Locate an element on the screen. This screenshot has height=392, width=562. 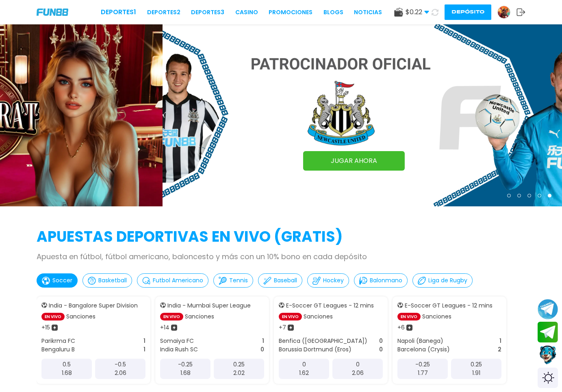
p: Bengaluru B is located at coordinates (58, 349).